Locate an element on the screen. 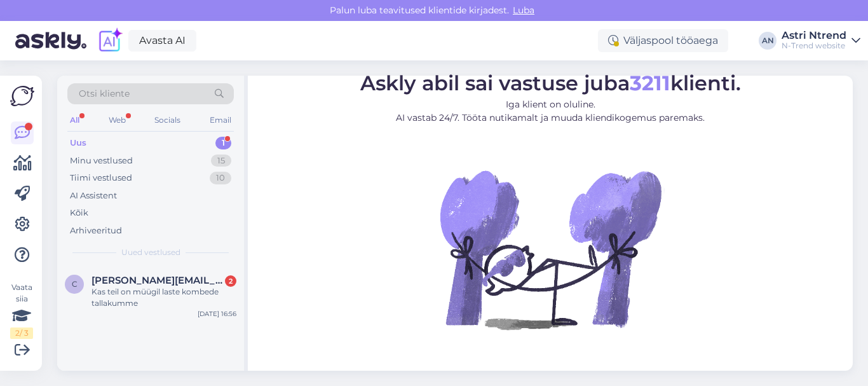 This screenshot has height=386, width=868. div: Vaata siia is located at coordinates (21, 310).